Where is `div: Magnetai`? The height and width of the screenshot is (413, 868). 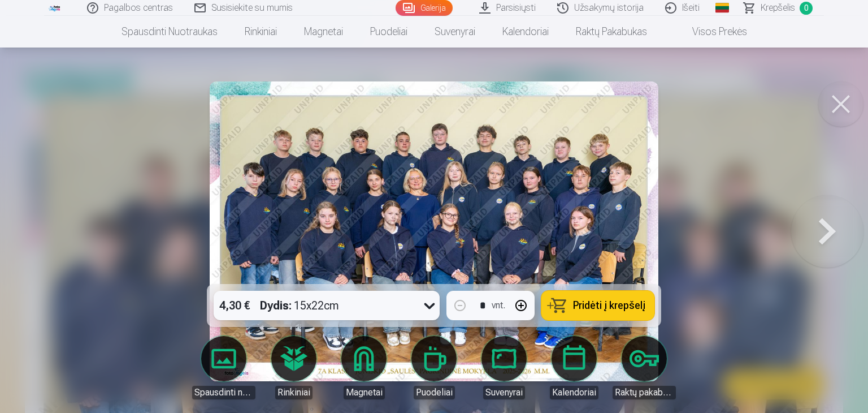 div: Magnetai is located at coordinates (364, 392).